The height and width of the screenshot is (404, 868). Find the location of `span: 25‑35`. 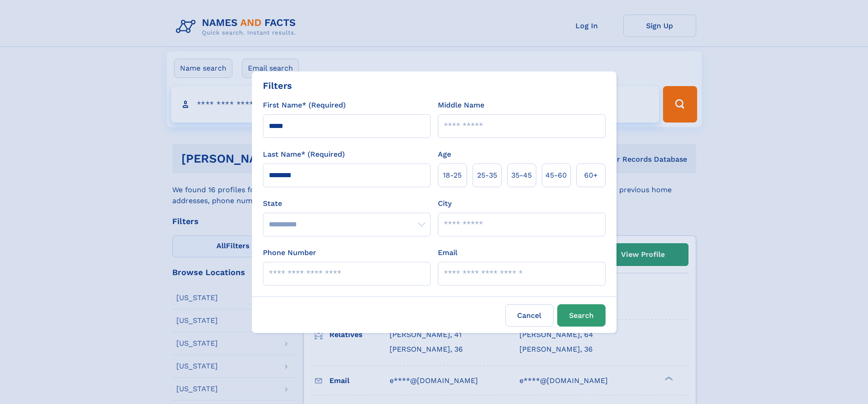

span: 25‑35 is located at coordinates (487, 175).